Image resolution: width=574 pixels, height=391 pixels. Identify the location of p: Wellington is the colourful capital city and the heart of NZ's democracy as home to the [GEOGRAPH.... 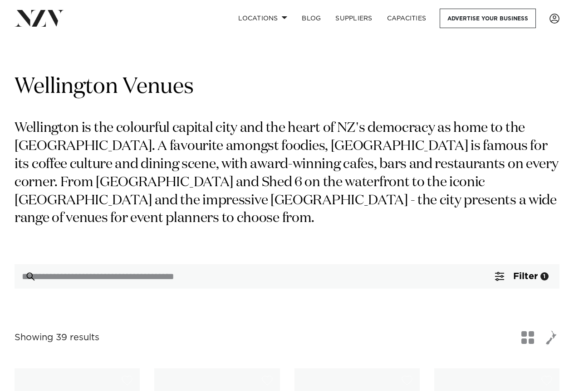
(287, 174).